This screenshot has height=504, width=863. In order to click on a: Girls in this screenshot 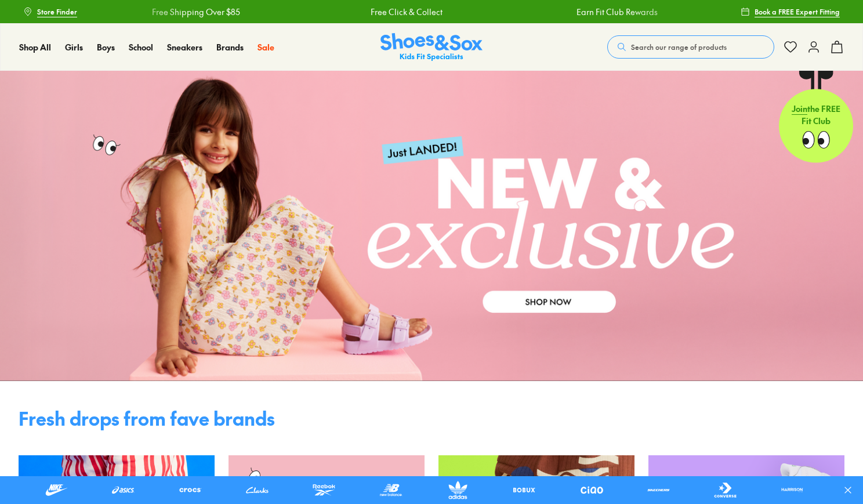, I will do `click(73, 47)`.